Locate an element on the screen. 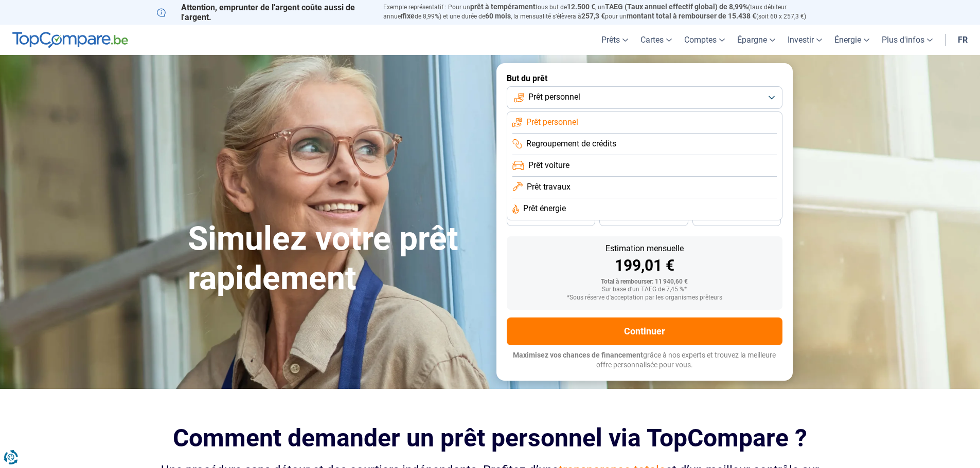  span: Maximisez vos chances de financement is located at coordinates (577, 355).